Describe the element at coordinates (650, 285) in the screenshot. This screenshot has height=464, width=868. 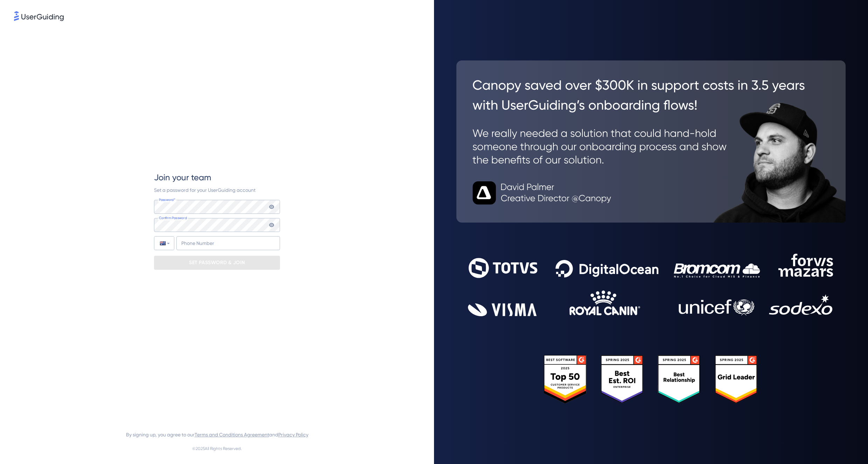
I see `img: 9302ce2ac39453076f5bc0f2f2ca889b.svg` at that location.